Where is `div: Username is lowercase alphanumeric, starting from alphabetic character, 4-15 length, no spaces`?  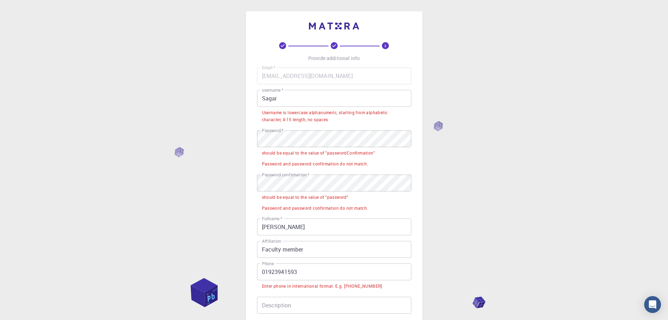 div: Username is lowercase alphanumeric, starting from alphabetic character, 4-15 length, no spaces is located at coordinates (334, 116).